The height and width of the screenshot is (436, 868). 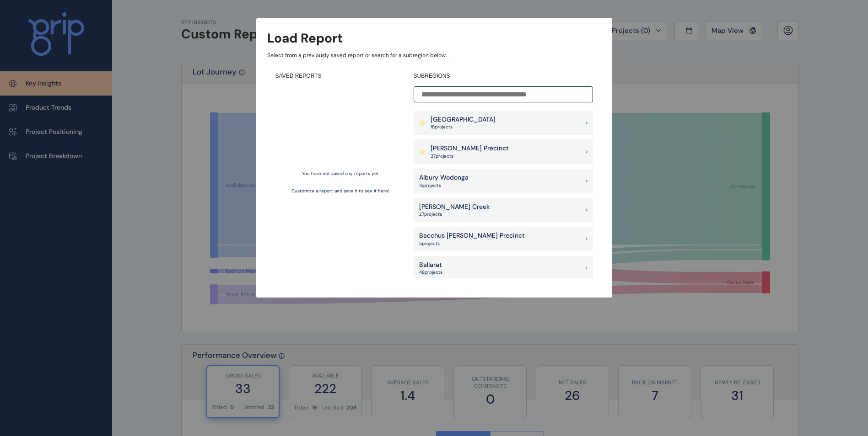 I want to click on p: Customize a report and save it to see it here!, so click(x=341, y=191).